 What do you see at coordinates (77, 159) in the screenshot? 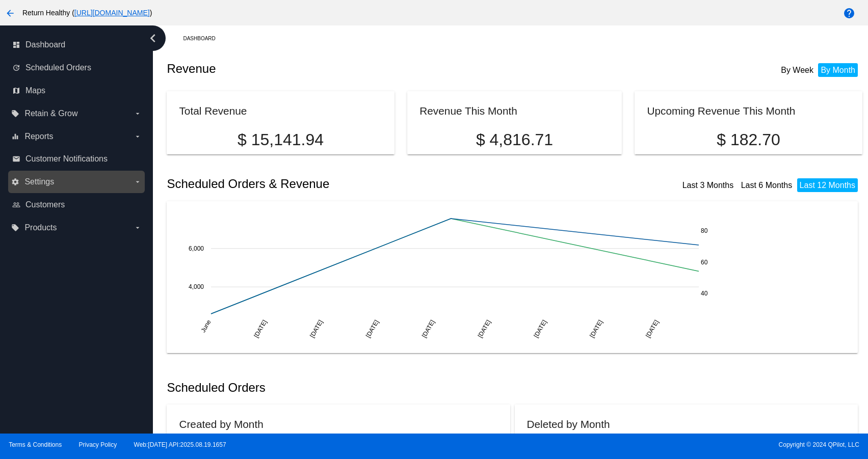
I see `a: email Customer Notifications` at bounding box center [77, 159].